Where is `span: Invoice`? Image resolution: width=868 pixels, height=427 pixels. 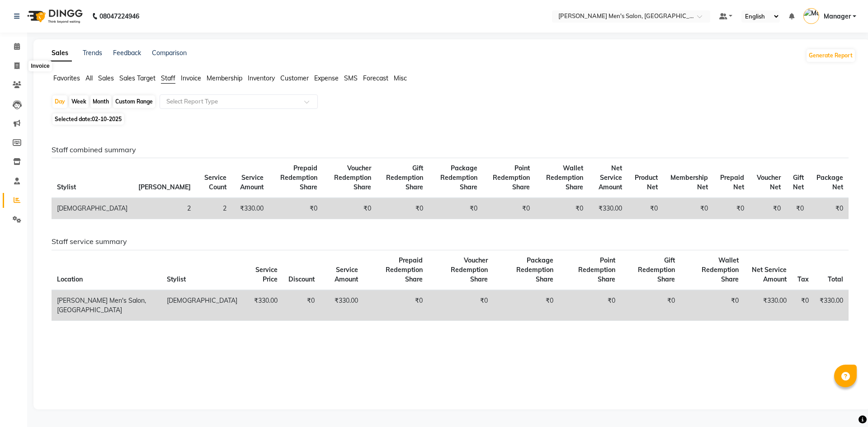 span: Invoice is located at coordinates (191, 78).